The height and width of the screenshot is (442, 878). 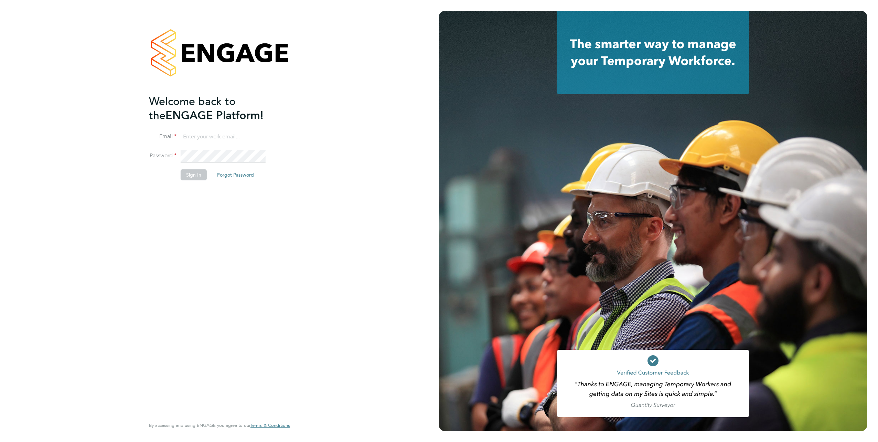 What do you see at coordinates (270, 425) in the screenshot?
I see `a: Terms & Conditions` at bounding box center [270, 425].